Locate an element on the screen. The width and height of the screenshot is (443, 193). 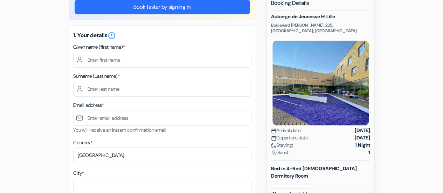
img: moon.svg is located at coordinates (274, 145).